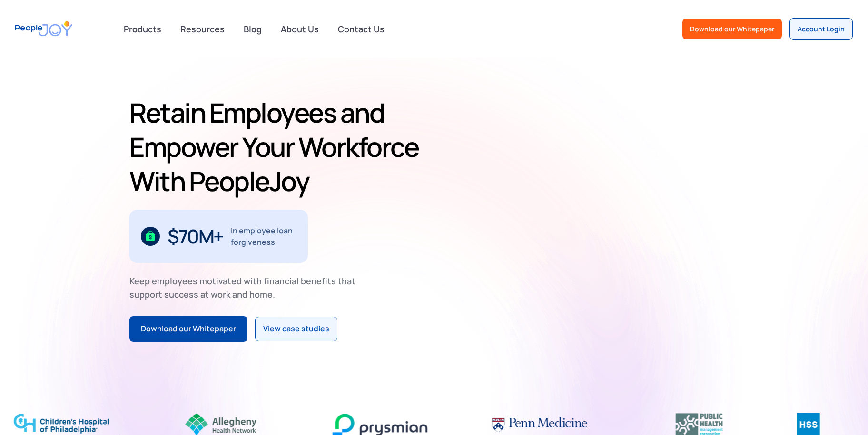 The height and width of the screenshot is (435, 868). Describe the element at coordinates (44, 28) in the screenshot. I see `a: home` at that location.